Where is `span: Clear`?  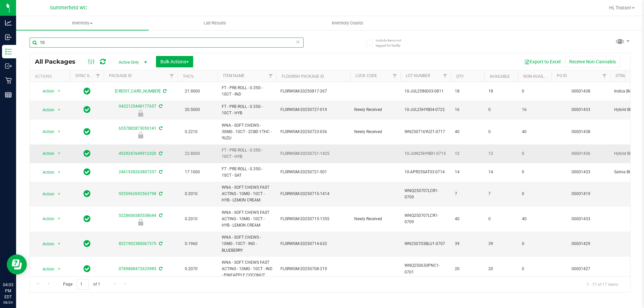
span: Clear is located at coordinates (298, 42).